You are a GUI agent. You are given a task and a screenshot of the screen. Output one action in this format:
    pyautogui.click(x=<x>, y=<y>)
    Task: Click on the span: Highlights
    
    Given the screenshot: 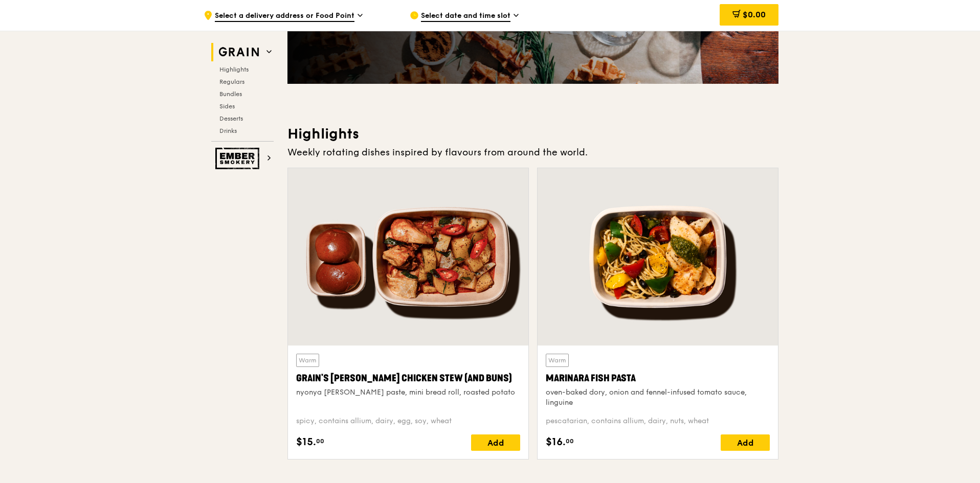 What is the action you would take?
    pyautogui.click(x=234, y=69)
    